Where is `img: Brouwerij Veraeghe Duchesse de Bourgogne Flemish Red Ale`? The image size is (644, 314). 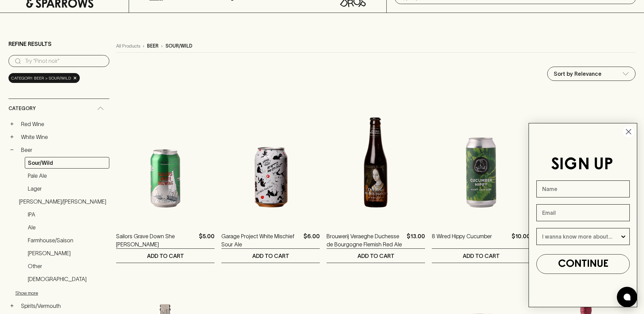 img: Brouwerij Veraeghe Duchesse de Bourgogne Flemish Red Ale is located at coordinates (376, 162).